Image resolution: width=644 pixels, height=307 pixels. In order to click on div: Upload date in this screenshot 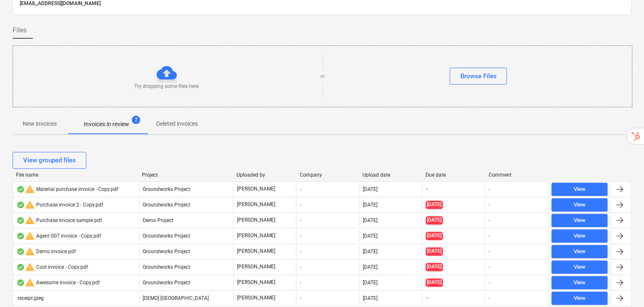, I will do `click(390, 175)`.